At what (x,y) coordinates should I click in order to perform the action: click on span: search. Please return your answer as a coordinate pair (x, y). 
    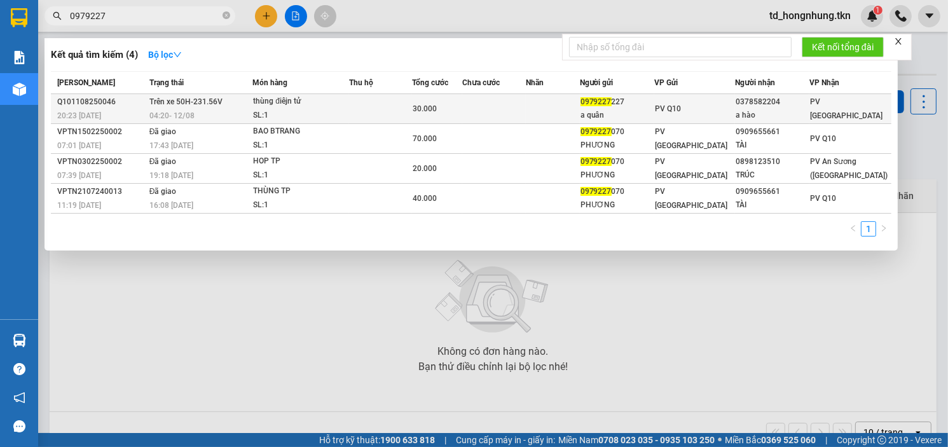
    Looking at the image, I should click on (57, 16).